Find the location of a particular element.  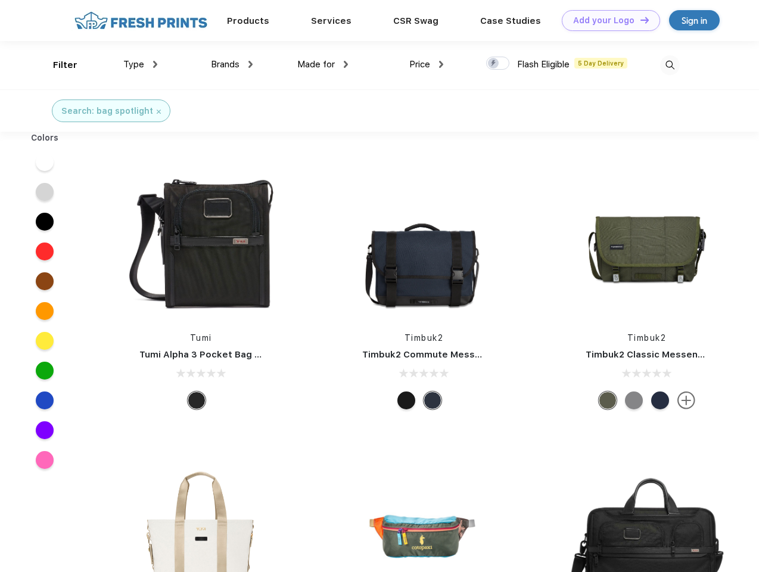

span: 5 Day Delivery is located at coordinates (600, 63).